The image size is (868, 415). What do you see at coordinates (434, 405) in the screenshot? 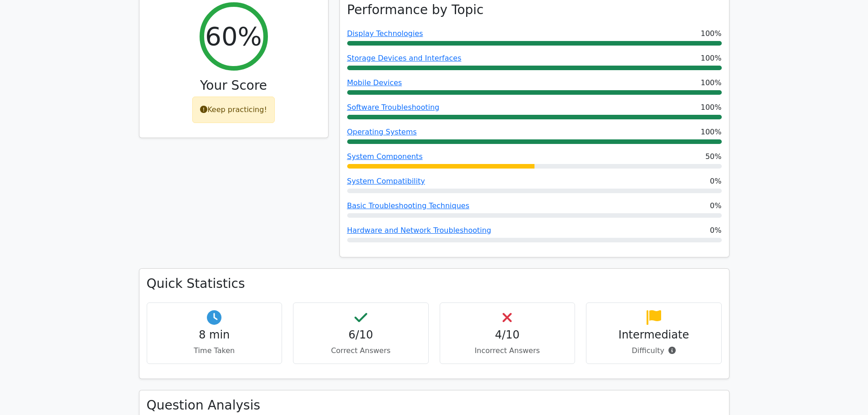
I see `h3: Question Analysis` at bounding box center [434, 405].